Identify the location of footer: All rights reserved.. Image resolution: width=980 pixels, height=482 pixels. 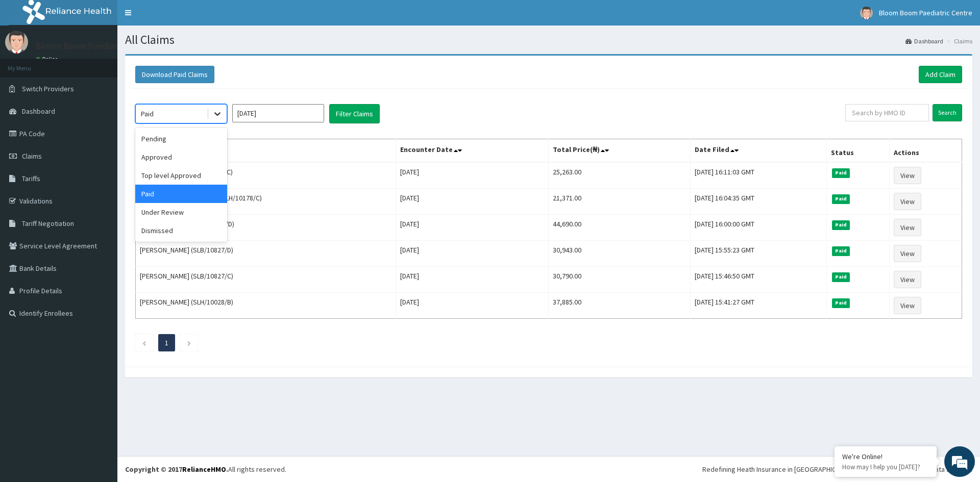
(548, 469).